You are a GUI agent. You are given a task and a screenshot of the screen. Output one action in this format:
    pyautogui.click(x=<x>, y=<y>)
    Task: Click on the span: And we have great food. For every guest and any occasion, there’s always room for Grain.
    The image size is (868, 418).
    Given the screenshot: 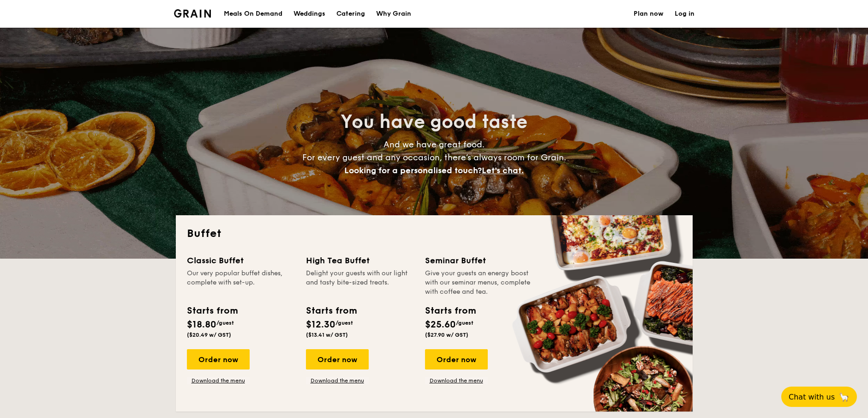 What is the action you would take?
    pyautogui.click(x=434, y=157)
    